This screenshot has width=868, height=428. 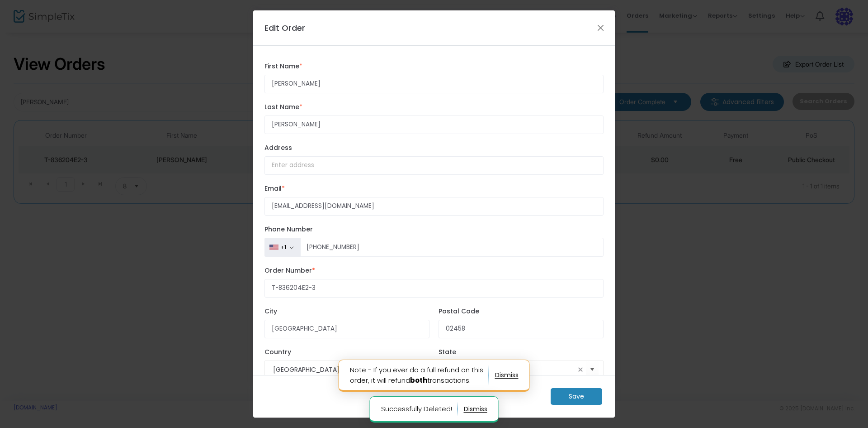 I want to click on button: Select, so click(x=592, y=369).